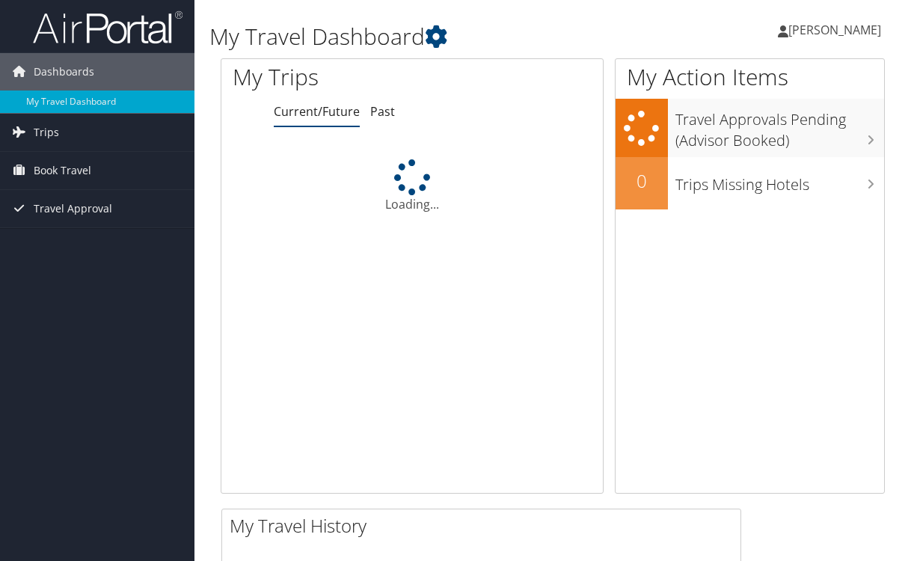 The height and width of the screenshot is (561, 911). Describe the element at coordinates (438, 37) in the screenshot. I see `h1: My Travel Dashboard` at that location.